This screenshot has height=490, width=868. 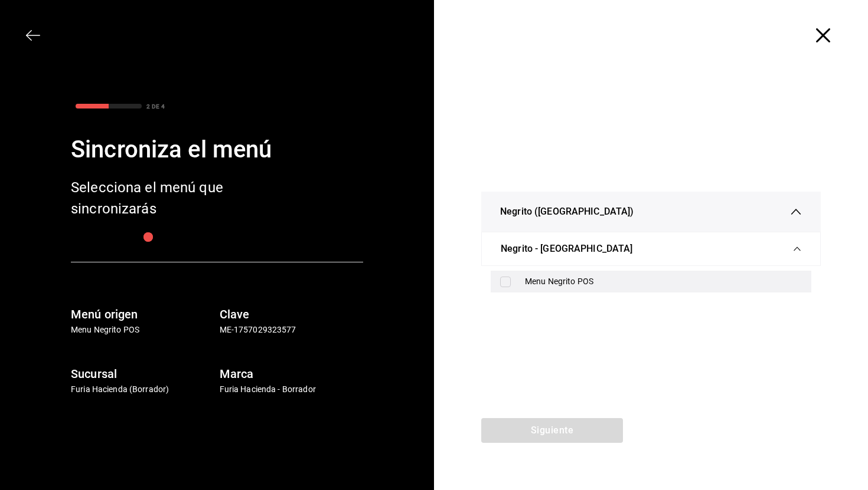 I want to click on h6: Marca, so click(x=292, y=374).